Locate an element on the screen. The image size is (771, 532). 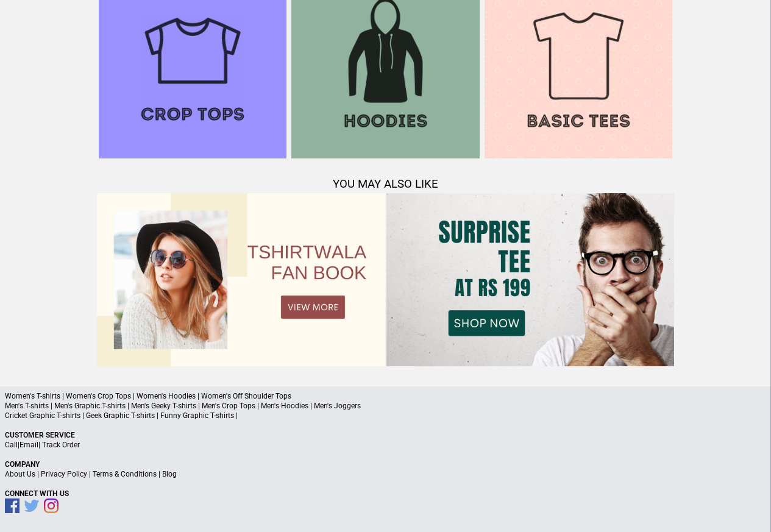
span: YOU MAY ALSO LIKE is located at coordinates (385, 184).